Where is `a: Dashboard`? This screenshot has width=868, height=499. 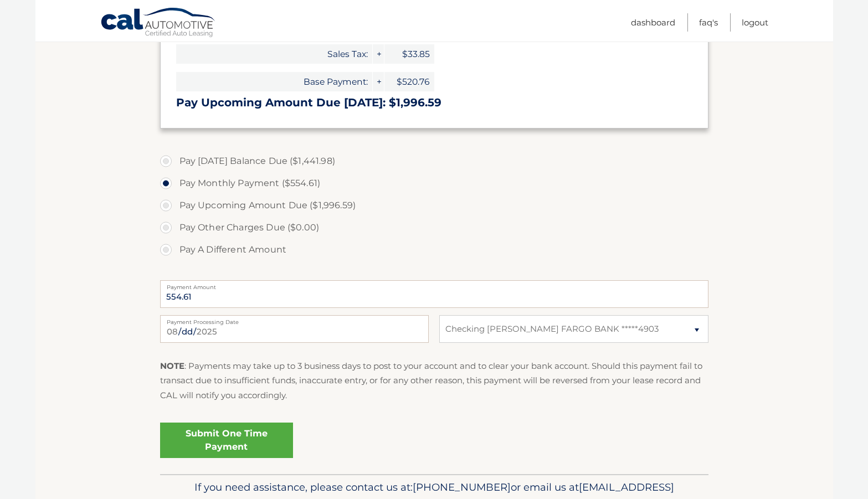 a: Dashboard is located at coordinates (653, 22).